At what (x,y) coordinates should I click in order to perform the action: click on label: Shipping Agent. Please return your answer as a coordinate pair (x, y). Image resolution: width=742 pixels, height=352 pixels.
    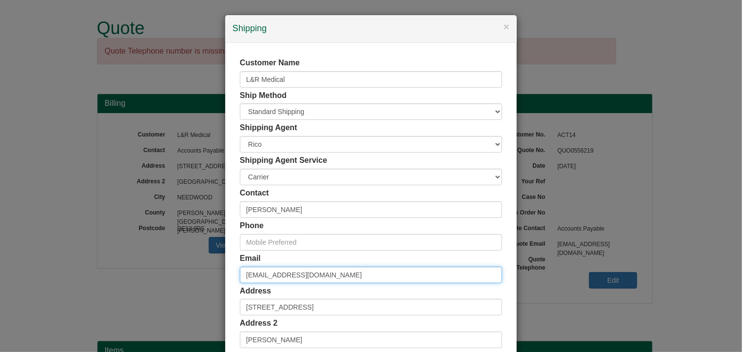
    Looking at the image, I should click on (269, 128).